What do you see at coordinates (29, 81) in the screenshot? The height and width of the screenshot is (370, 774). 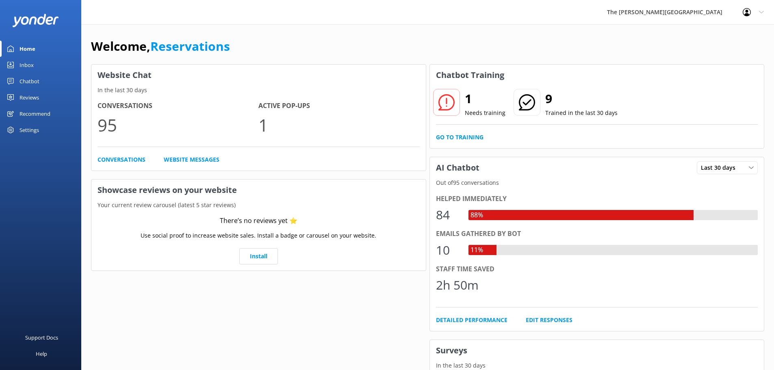 I see `div: Chatbot` at bounding box center [29, 81].